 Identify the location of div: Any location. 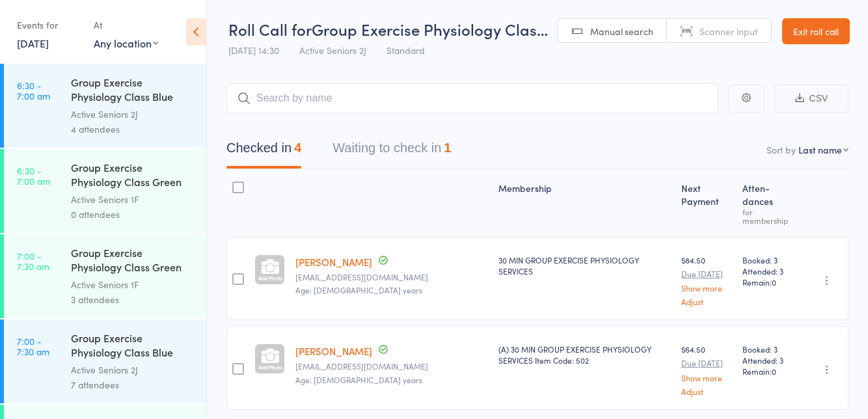
(125, 43).